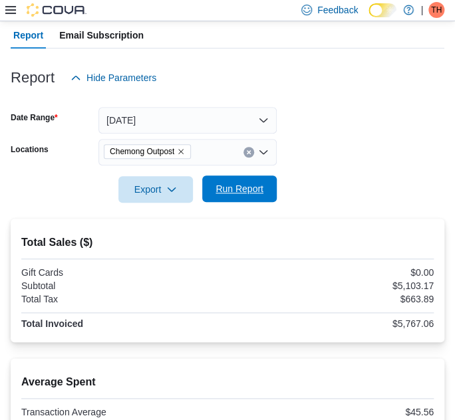  What do you see at coordinates (34, 118) in the screenshot?
I see `label: Date Range` at bounding box center [34, 118].